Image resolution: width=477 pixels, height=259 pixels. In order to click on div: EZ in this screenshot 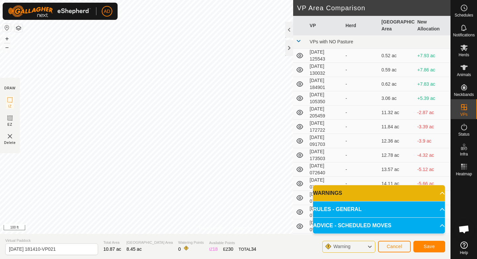, I will do `click(228, 249)`.